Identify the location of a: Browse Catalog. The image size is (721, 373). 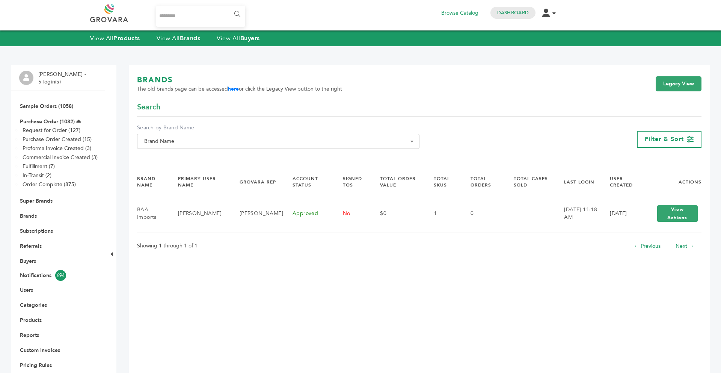
(460, 13).